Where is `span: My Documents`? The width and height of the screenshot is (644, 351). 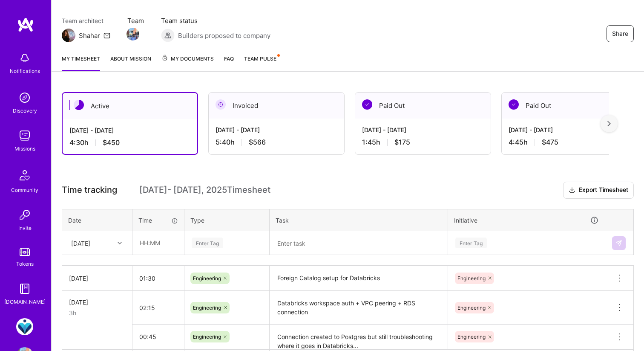 span: My Documents is located at coordinates (188, 59).